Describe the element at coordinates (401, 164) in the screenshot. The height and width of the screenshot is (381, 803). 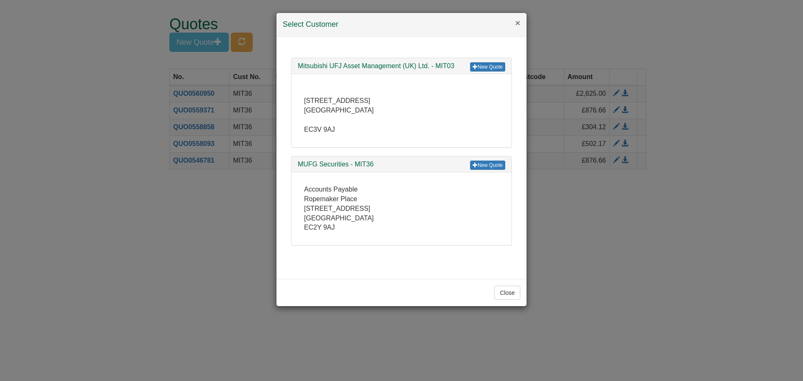
I see `h3: MUFG Securities - MIT36` at that location.